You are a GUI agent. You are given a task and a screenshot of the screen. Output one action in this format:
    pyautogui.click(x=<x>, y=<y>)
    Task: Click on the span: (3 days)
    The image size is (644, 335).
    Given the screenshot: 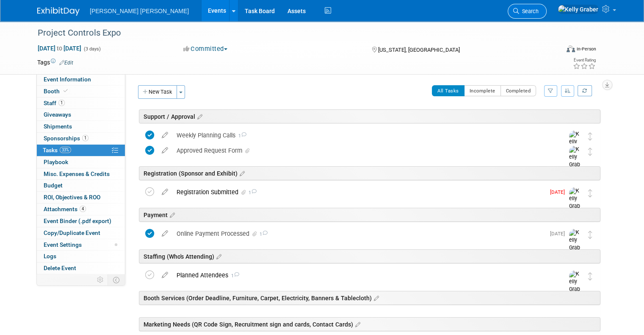 What is the action you would take?
    pyautogui.click(x=92, y=49)
    